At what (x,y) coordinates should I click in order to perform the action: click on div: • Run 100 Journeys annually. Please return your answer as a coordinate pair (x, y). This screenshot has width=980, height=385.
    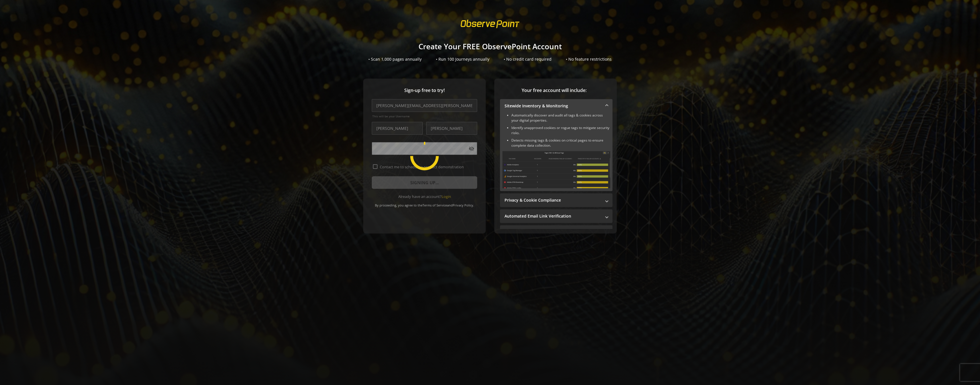
    Looking at the image, I should click on (463, 60).